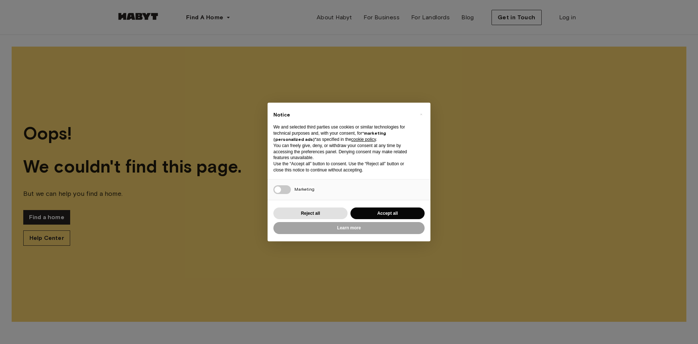 Image resolution: width=698 pixels, height=344 pixels. I want to click on strong: “marketing (personalized ads)”, so click(330, 136).